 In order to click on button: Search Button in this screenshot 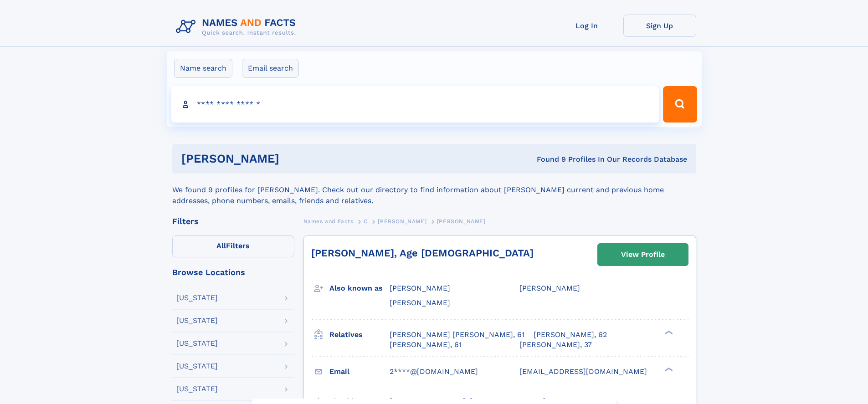, I will do `click(680, 105)`.